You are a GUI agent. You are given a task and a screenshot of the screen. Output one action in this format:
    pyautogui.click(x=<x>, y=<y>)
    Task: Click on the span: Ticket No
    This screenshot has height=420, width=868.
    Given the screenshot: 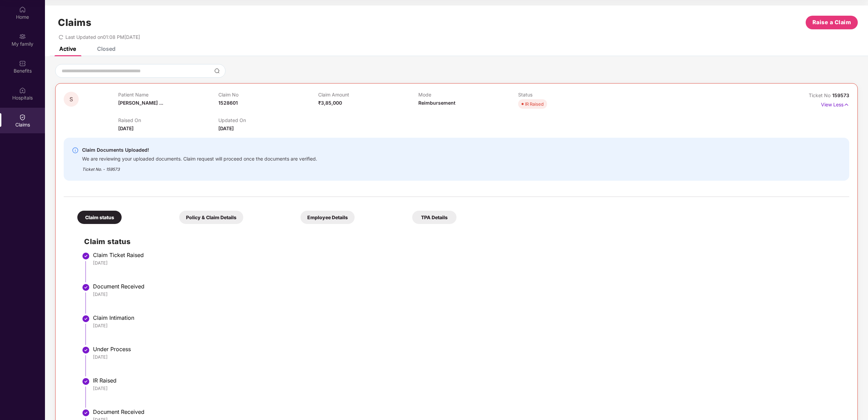 What is the action you would take?
    pyautogui.click(x=821, y=95)
    